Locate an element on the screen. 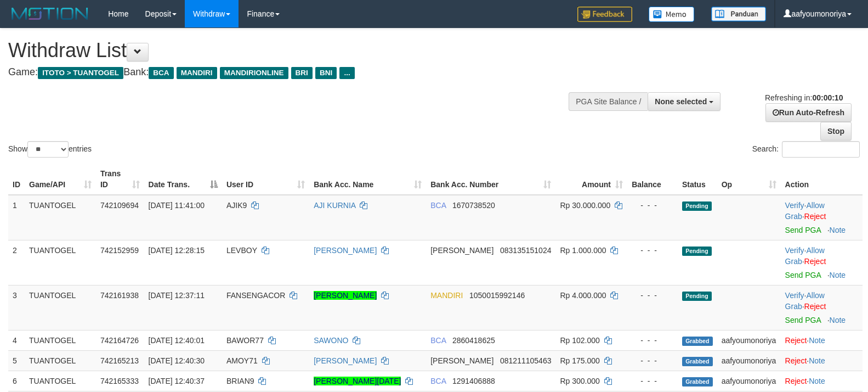  th: Op: activate to sort column ascending is located at coordinates (749, 179).